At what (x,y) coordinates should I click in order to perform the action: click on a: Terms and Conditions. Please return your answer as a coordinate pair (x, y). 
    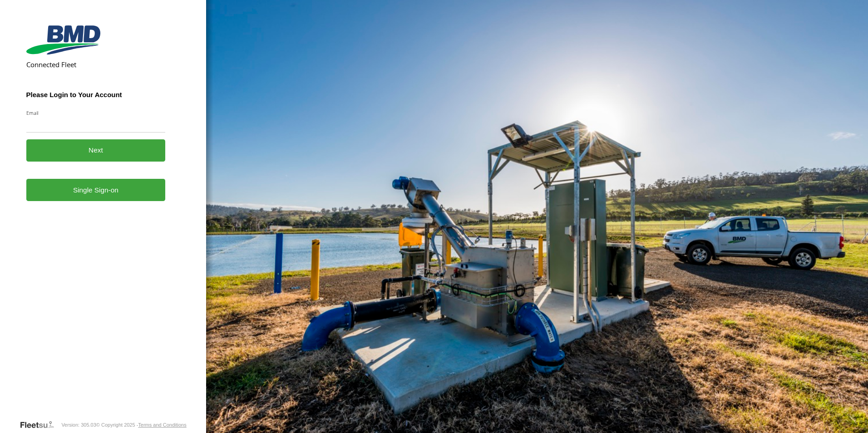
    Looking at the image, I should click on (162, 425).